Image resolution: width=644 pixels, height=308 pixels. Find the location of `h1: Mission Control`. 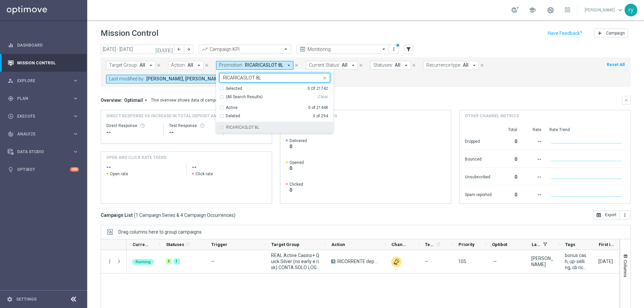

h1: Mission Control is located at coordinates (129, 33).